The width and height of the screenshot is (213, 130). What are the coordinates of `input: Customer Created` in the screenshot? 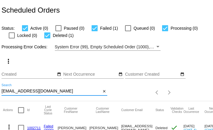 It's located at (152, 75).